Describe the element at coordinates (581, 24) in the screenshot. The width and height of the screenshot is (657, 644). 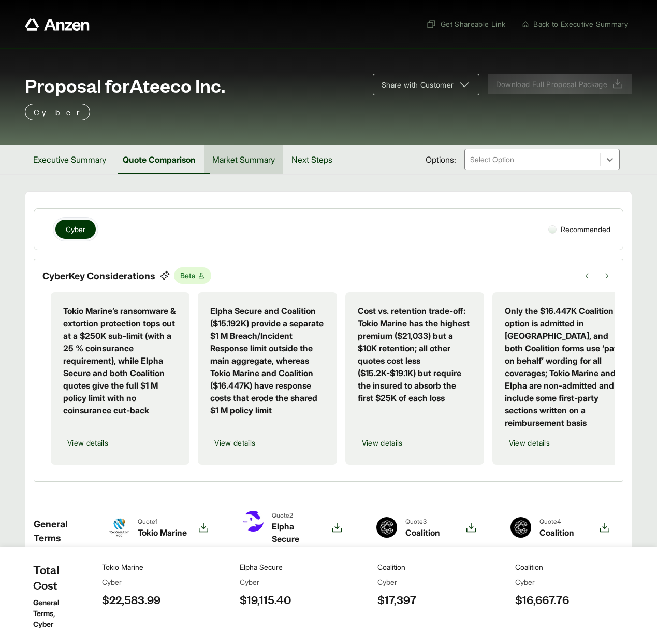
I see `span: Back to Executive Summary` at that location.